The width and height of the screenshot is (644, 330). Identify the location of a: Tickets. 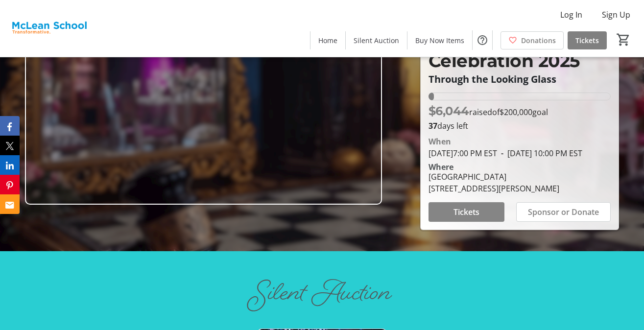
(587, 40).